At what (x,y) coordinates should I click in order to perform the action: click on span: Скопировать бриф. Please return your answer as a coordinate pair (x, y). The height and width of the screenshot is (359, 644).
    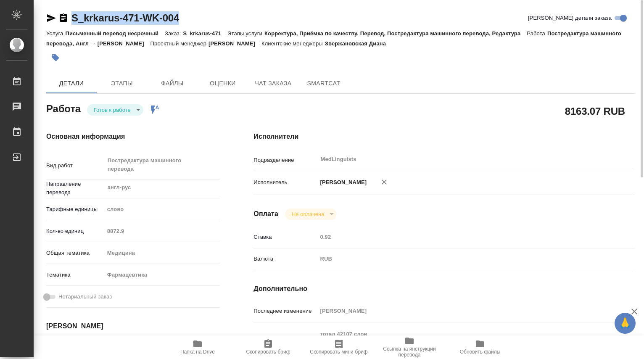
    Looking at the image, I should click on (268, 352).